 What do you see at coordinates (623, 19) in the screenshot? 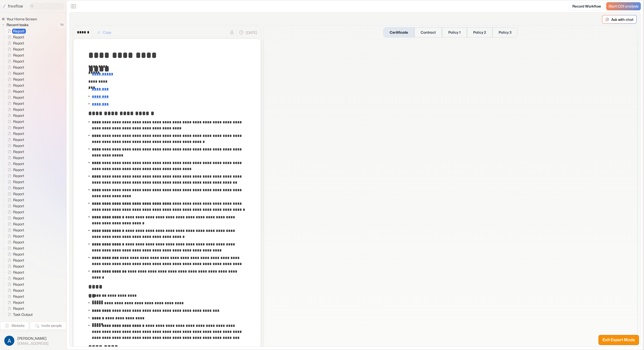
I see `p: Ask with chat` at bounding box center [623, 19].